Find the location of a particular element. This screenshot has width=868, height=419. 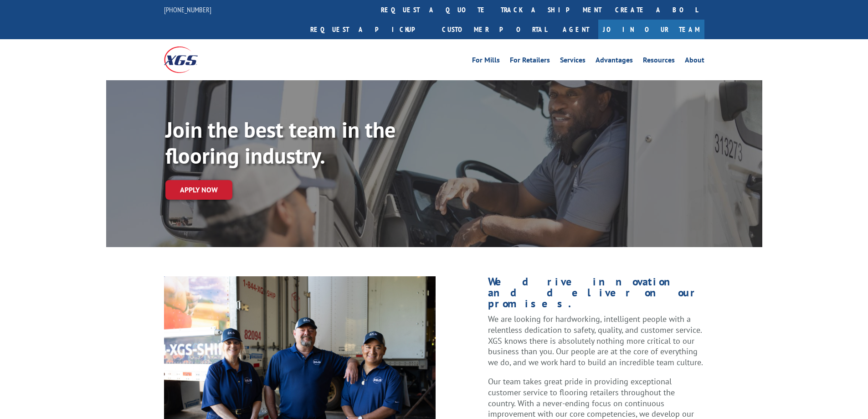

strong: Join the best team in the flooring industry. is located at coordinates (281, 143).